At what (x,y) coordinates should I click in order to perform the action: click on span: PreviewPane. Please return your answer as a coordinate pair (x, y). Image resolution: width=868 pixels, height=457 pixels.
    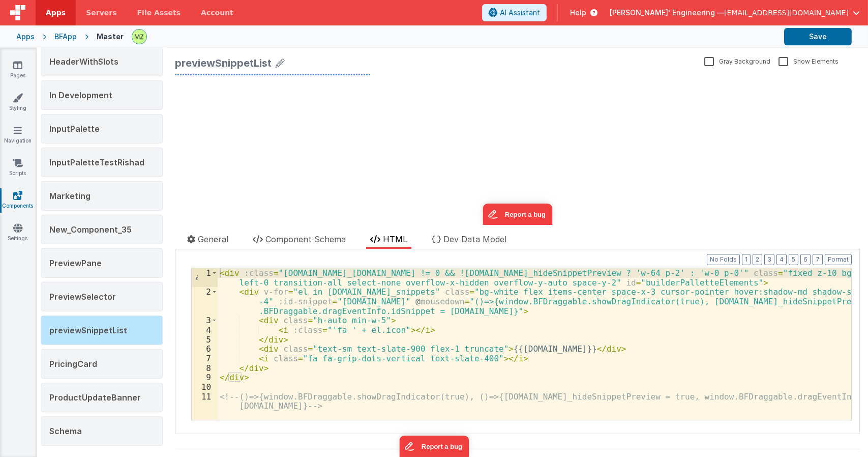
    Looking at the image, I should click on (75, 263).